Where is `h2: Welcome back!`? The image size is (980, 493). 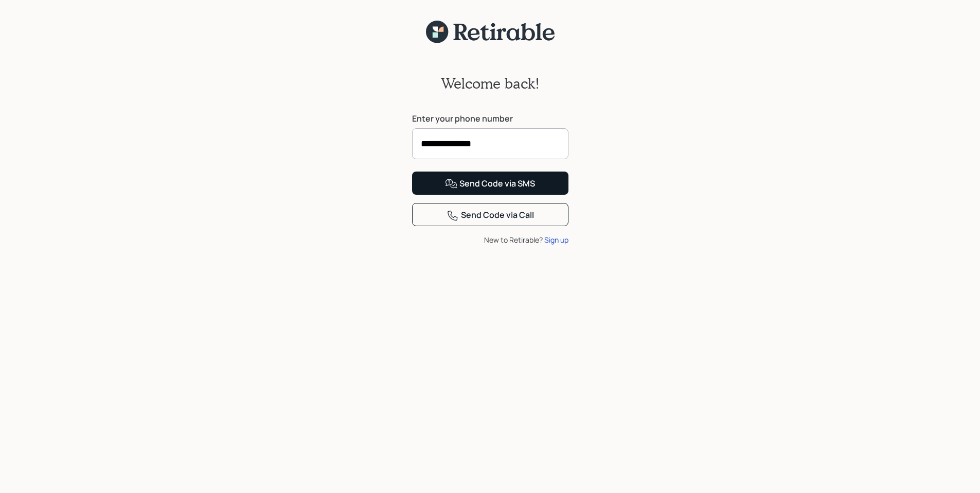
h2: Welcome back! is located at coordinates (490, 84).